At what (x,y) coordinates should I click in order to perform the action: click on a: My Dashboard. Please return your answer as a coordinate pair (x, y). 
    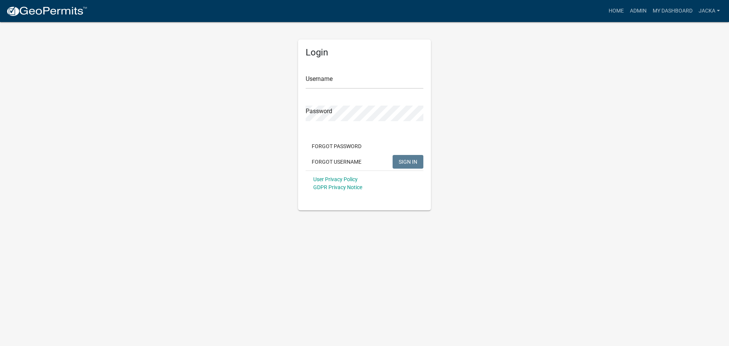
    Looking at the image, I should click on (672, 11).